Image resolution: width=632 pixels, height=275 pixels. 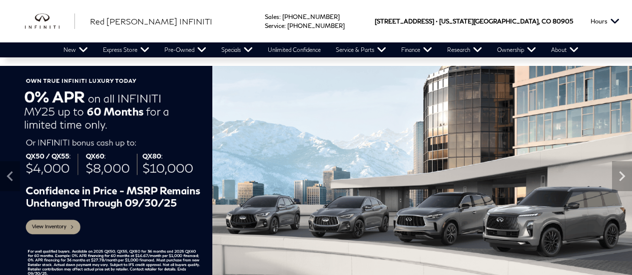 What do you see at coordinates (321, 50) in the screenshot?
I see `nav: Main Navigation` at bounding box center [321, 50].